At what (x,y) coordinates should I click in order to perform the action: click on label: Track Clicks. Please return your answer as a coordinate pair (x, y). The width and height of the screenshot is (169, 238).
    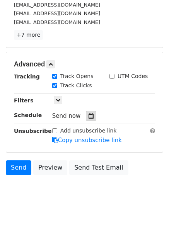
    Looking at the image, I should click on (76, 85).